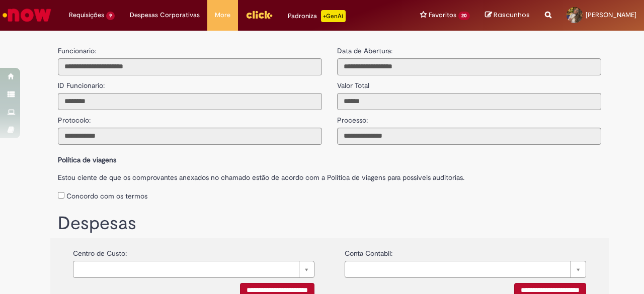  What do you see at coordinates (352, 118) in the screenshot?
I see `label: Processo:` at bounding box center [352, 118].